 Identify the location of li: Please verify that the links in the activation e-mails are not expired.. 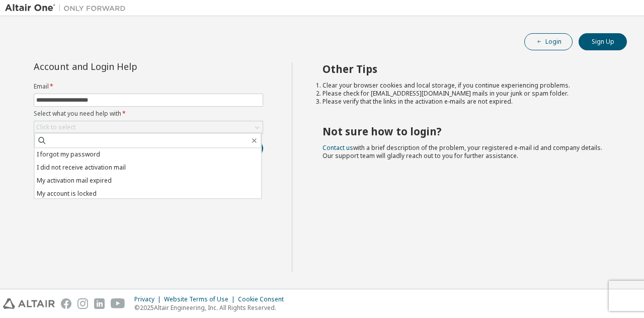
(466, 101).